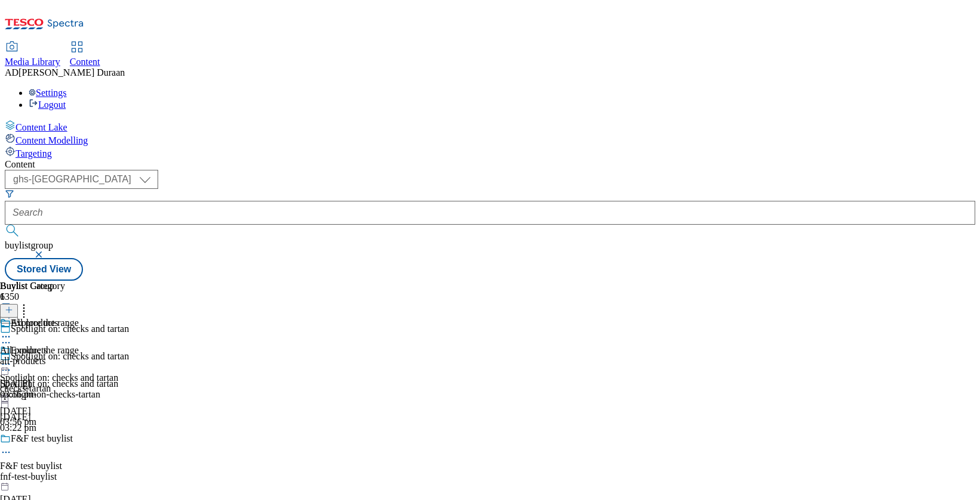  What do you see at coordinates (490, 139) in the screenshot?
I see `a: Content Modelling` at bounding box center [490, 139].